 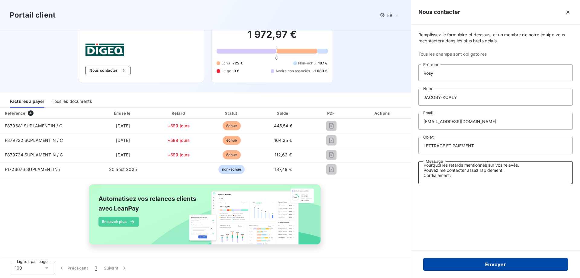 What do you see at coordinates (293, 71) in the screenshot?
I see `span: Avoirs non associés` at bounding box center [293, 71].